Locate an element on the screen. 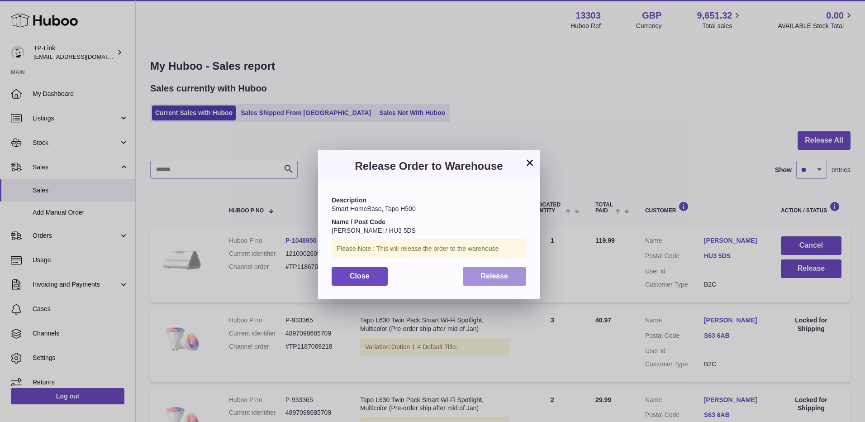 Image resolution: width=865 pixels, height=422 pixels. span: Close is located at coordinates (360, 275).